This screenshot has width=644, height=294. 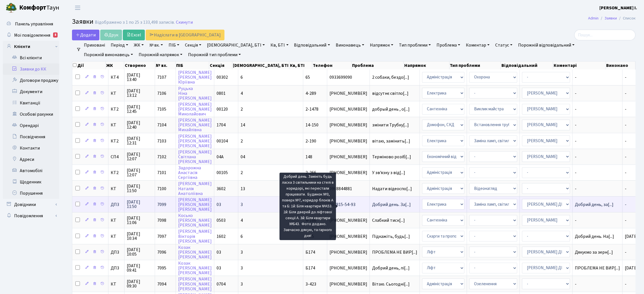 What do you see at coordinates (243, 189) in the screenshot?
I see `span: 13` at bounding box center [243, 189].